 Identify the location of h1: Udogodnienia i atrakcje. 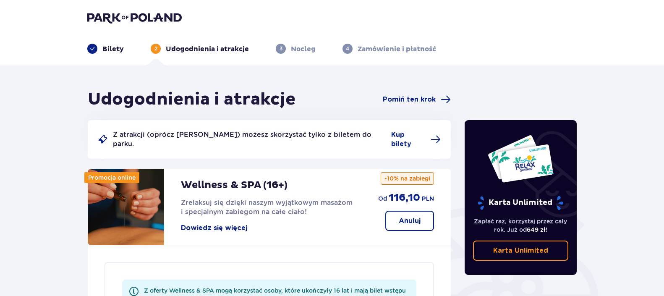
(192, 100).